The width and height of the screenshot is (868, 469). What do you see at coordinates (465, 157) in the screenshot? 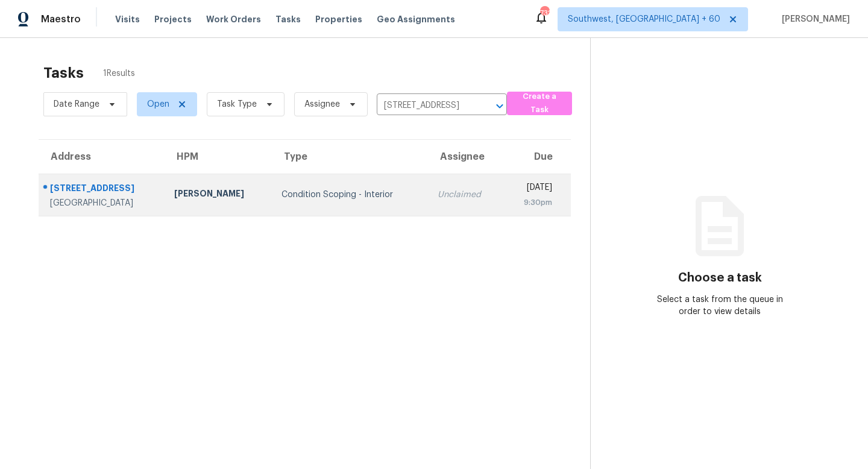
I see `th: Assignee` at bounding box center [465, 157].